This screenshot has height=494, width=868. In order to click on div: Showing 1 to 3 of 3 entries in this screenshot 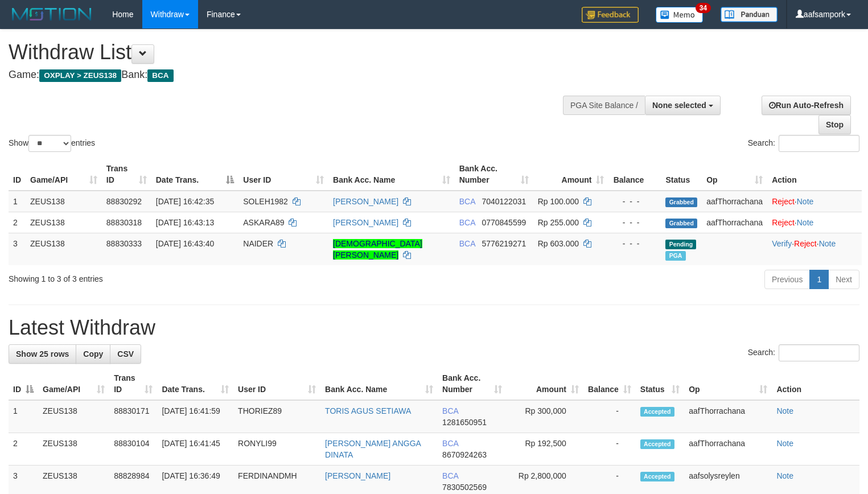, I will do `click(181, 277)`.